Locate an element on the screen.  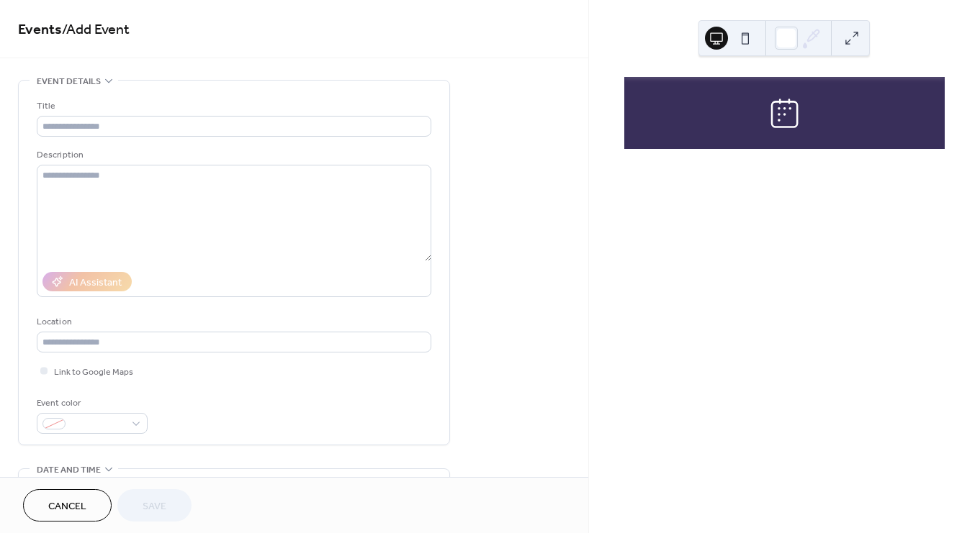
div: Title is located at coordinates (233, 106).